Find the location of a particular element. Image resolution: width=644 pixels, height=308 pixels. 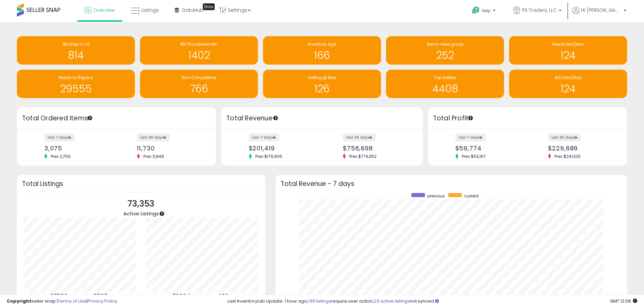

span: previous is located at coordinates (436, 196).